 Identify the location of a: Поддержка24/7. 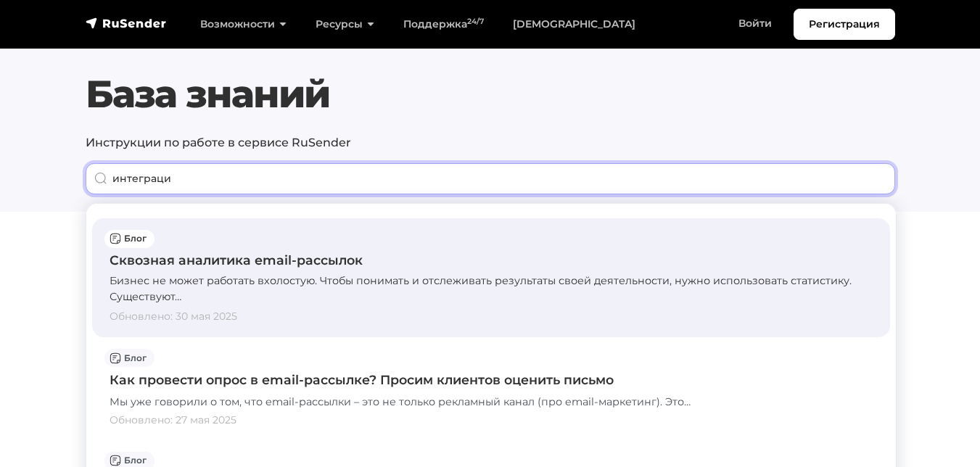
(443, 24).